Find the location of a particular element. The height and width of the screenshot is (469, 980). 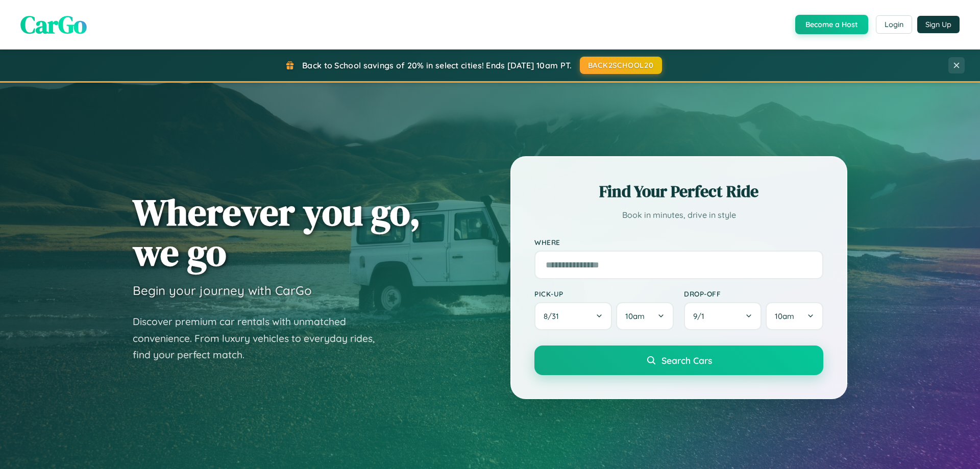

button: Search Cars is located at coordinates (679, 360).